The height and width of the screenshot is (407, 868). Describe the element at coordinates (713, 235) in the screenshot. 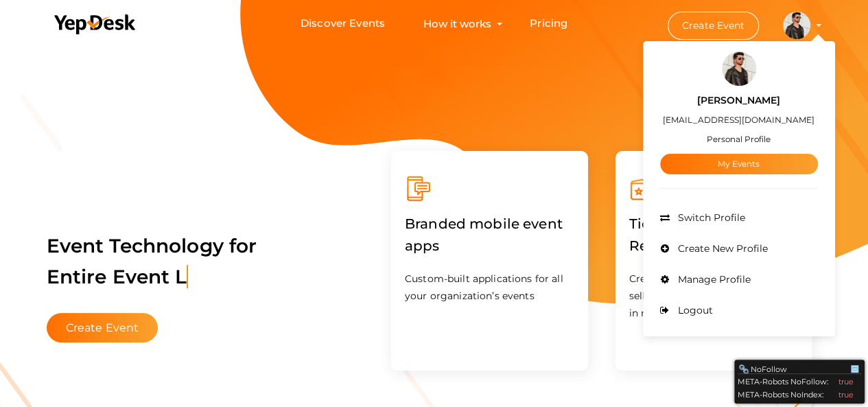

I see `label: Ticketing & Registration` at that location.